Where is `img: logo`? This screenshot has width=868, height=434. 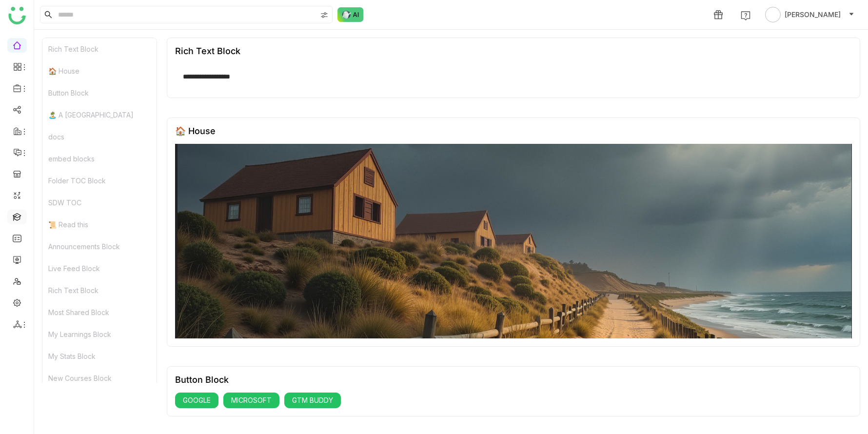
img: logo is located at coordinates (17, 16).